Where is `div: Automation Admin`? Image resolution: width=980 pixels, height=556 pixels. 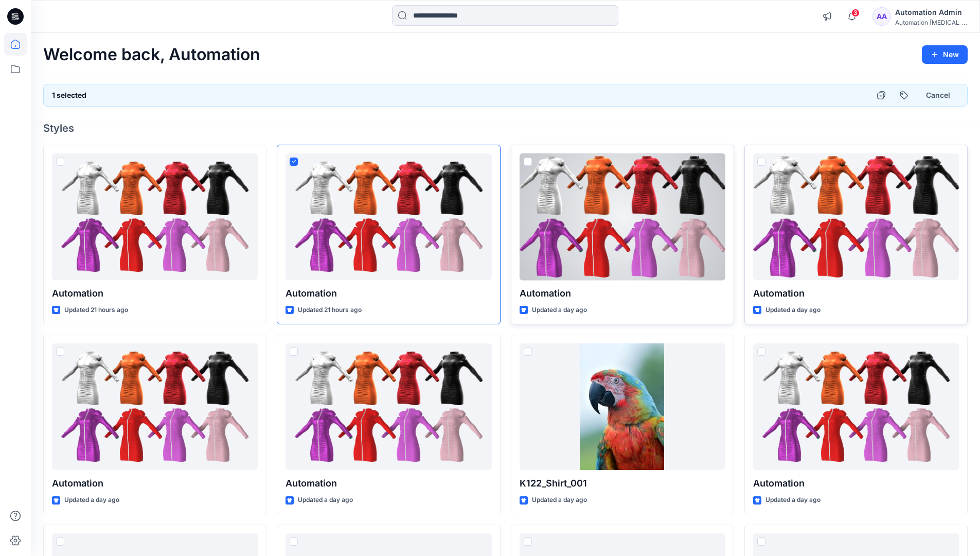
div: Automation Admin is located at coordinates (931, 12).